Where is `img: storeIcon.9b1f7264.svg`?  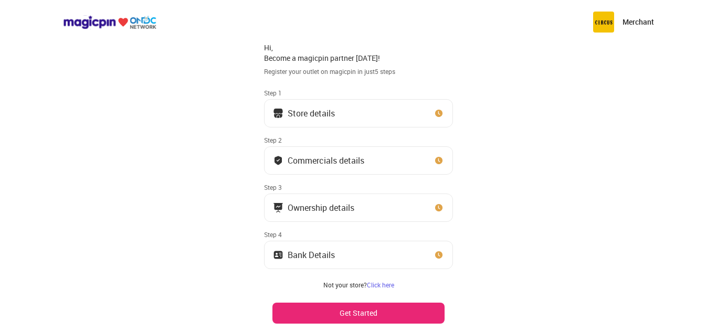 img: storeIcon.9b1f7264.svg is located at coordinates (278, 113).